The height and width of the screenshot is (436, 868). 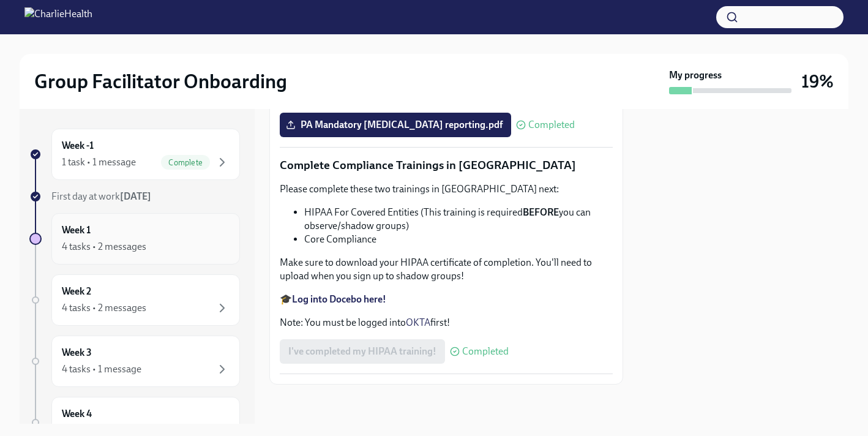 What do you see at coordinates (76, 353) in the screenshot?
I see `h6: Week 3` at bounding box center [76, 353].